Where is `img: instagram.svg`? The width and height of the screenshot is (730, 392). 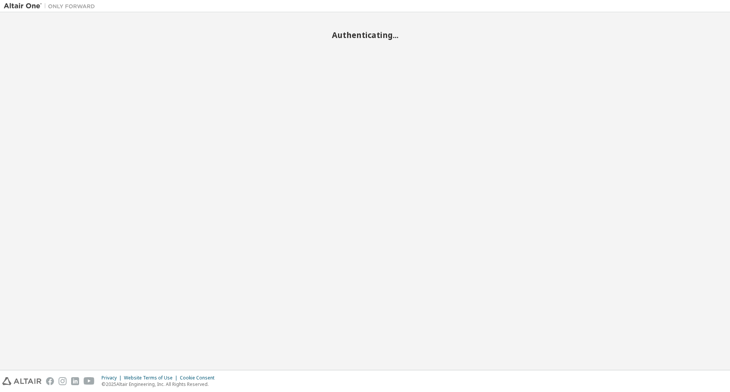 img: instagram.svg is located at coordinates (62, 381).